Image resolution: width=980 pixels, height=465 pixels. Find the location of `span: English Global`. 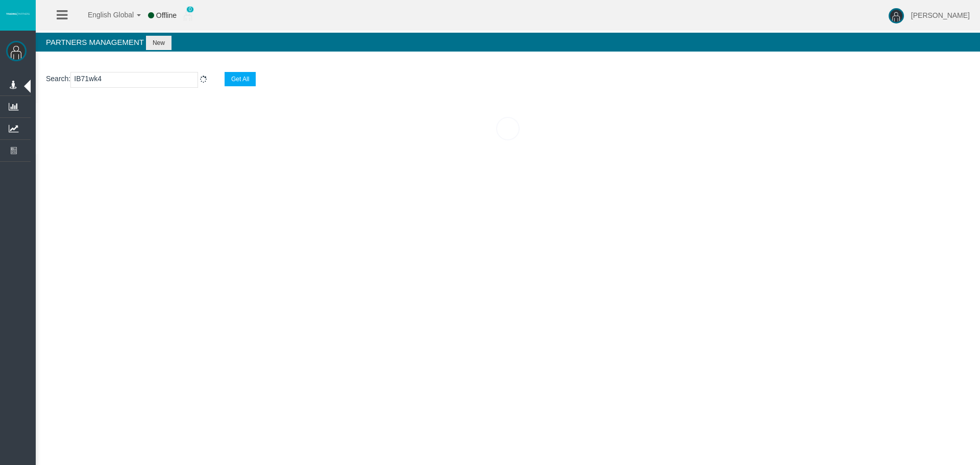

span: English Global is located at coordinates (104, 15).